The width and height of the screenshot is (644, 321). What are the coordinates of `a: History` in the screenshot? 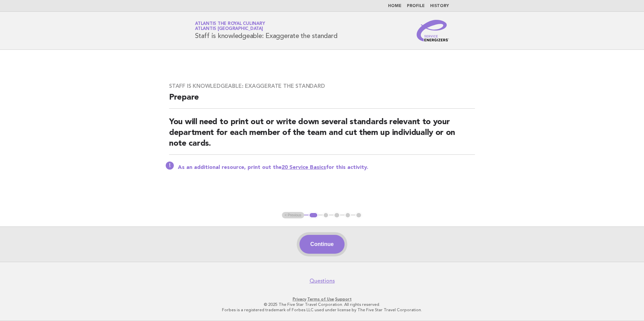 It's located at (439, 6).